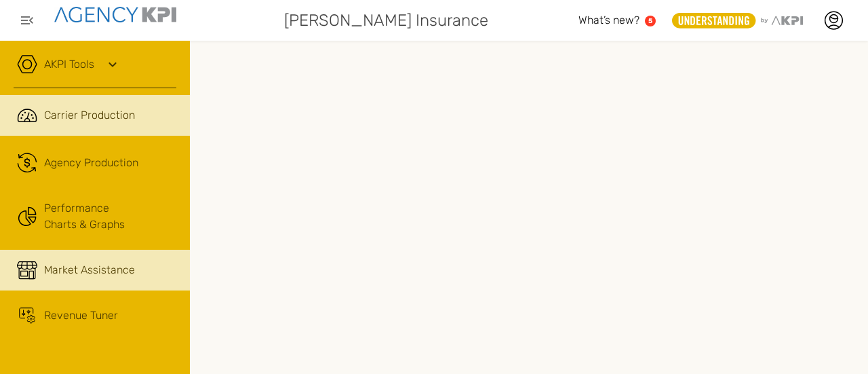  I want to click on span: Revenue Tuner, so click(81, 316).